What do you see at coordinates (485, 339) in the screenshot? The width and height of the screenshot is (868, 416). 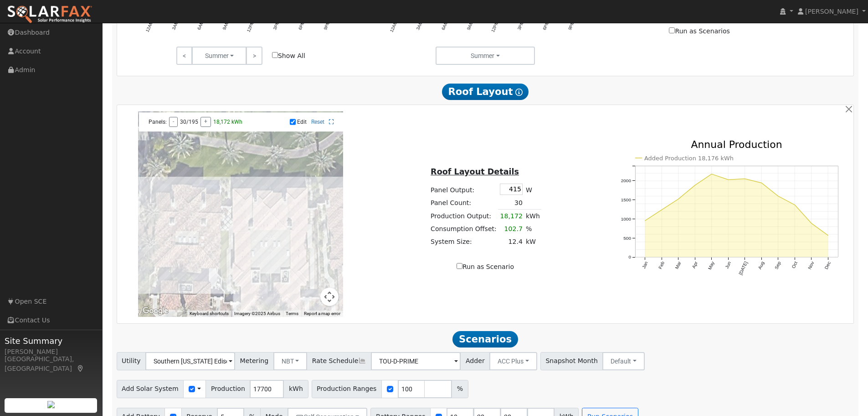 I see `span: Scenarios` at bounding box center [485, 339].